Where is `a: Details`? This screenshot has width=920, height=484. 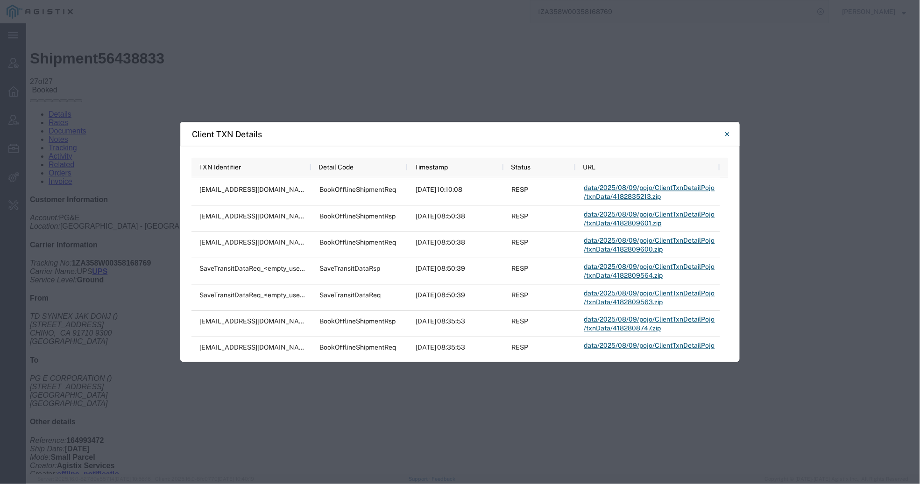
a: Details is located at coordinates (34, 91).